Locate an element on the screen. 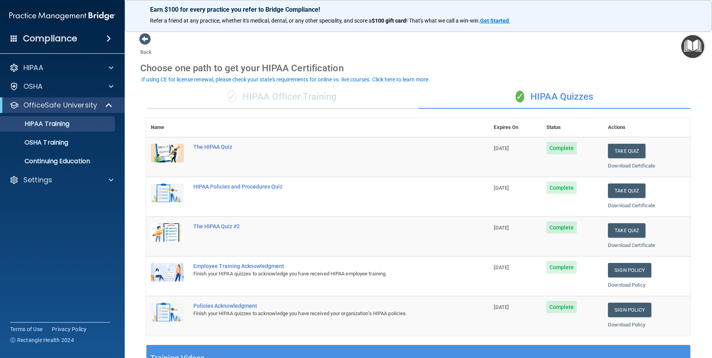 This screenshot has width=712, height=358. div: If using CE for license renewal, please check your state's requirements for online vs. live cours... is located at coordinates (286, 79).